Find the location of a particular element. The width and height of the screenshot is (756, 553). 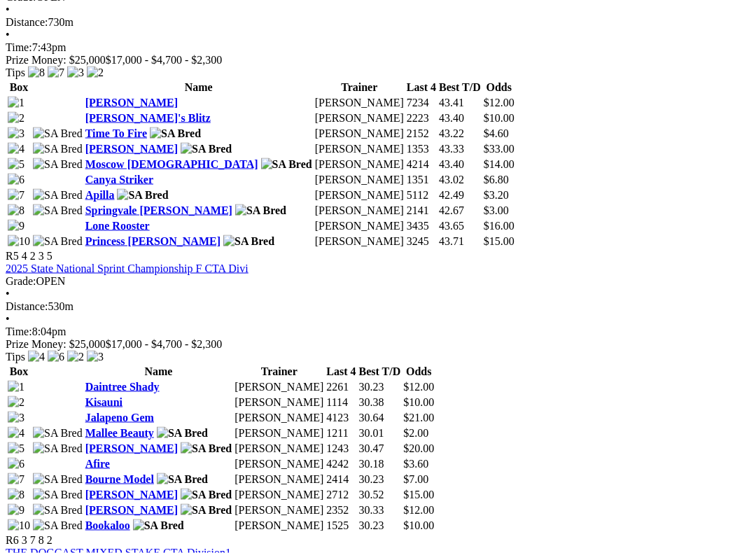

span: $21.00 is located at coordinates (418, 417).